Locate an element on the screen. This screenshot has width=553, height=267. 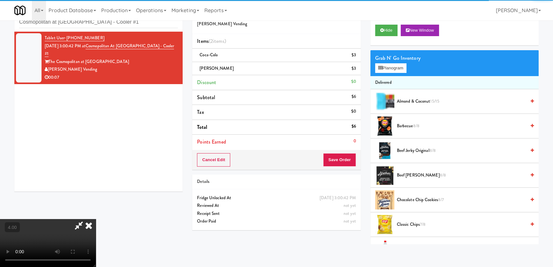
span: Coca-Cola is located at coordinates (209, 55).